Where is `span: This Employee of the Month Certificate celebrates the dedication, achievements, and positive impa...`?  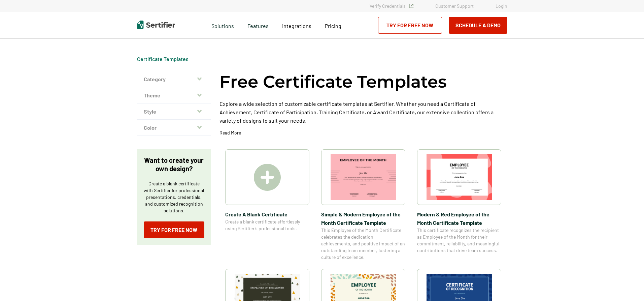
span: This Employee of the Month Certificate celebrates the dedication, achievements, and positive impa... is located at coordinates (363, 244).